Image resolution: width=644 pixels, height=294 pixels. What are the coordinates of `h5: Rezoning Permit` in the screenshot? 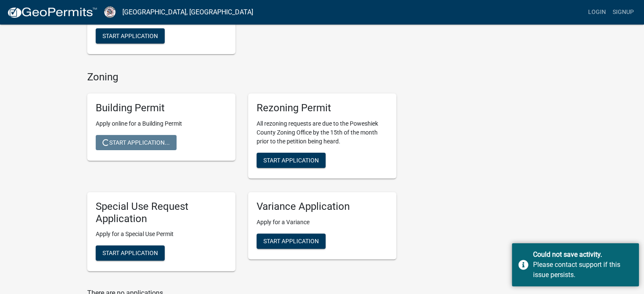 It's located at (322, 108).